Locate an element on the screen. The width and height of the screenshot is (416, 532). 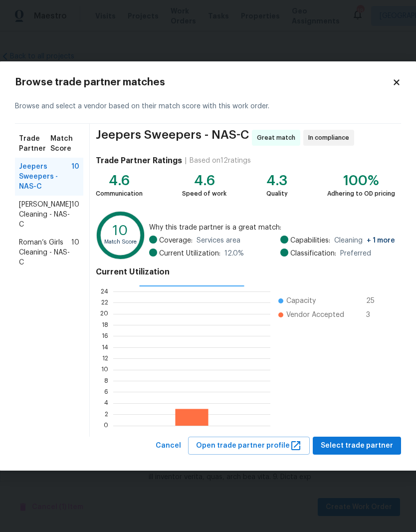
span: Trade Partner is located at coordinates (34, 144).